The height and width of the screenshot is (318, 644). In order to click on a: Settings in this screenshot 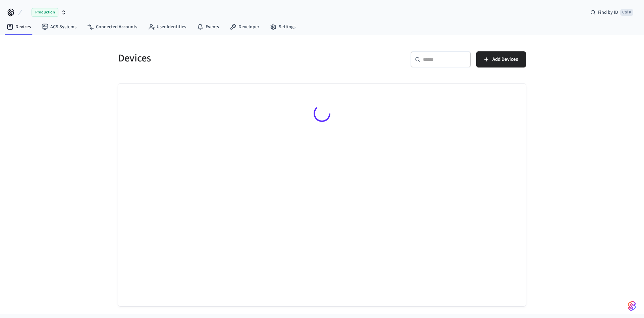, I will do `click(283, 27)`.